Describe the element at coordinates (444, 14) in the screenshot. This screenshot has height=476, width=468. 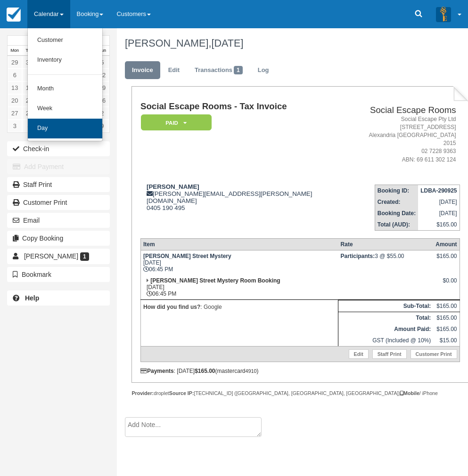
I see `img: A3` at that location.